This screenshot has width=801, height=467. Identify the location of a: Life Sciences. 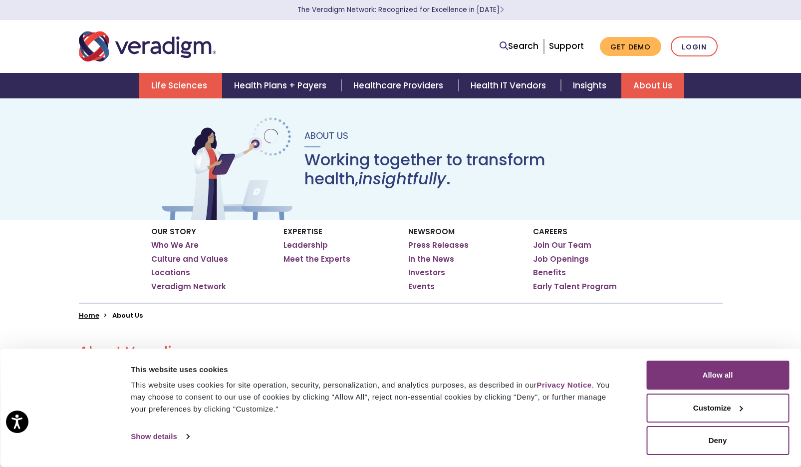
(181, 85).